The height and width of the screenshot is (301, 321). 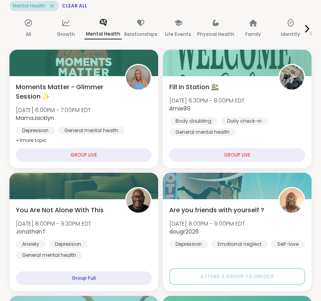 I want to click on b: Amie89, so click(x=180, y=108).